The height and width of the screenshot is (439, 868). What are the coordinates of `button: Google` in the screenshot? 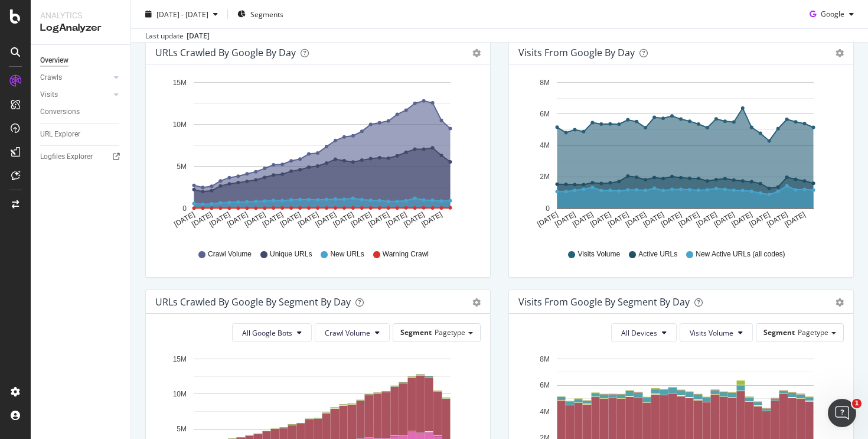 It's located at (831, 14).